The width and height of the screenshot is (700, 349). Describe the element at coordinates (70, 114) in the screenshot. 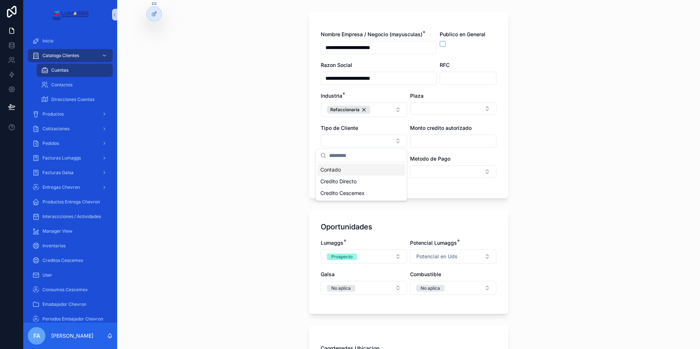

I see `a: Productos` at that location.